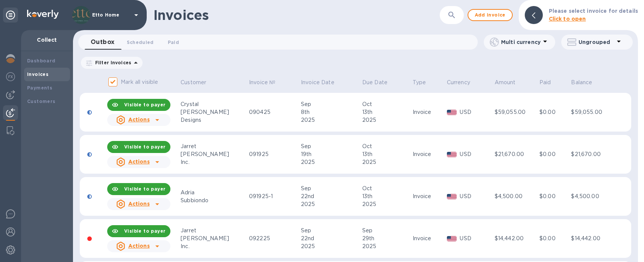  I want to click on span: Currency, so click(463, 82).